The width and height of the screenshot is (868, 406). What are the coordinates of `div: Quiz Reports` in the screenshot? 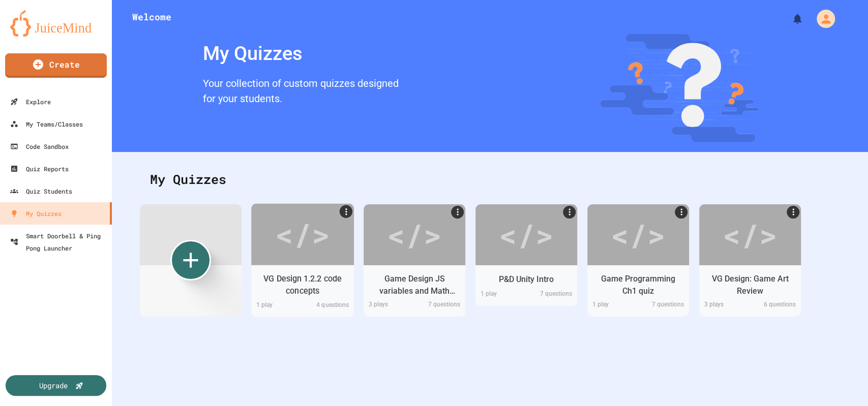 It's located at (39, 169).